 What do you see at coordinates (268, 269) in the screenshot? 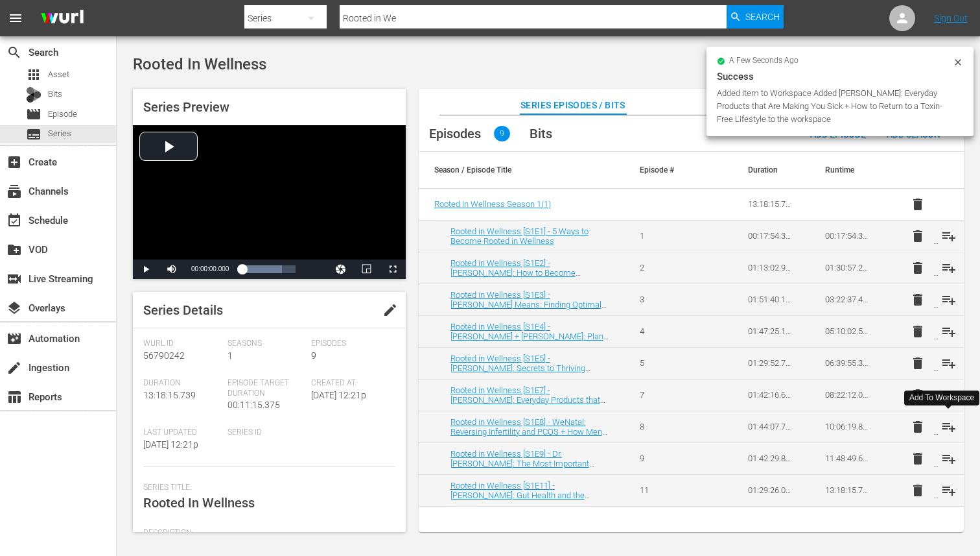
I see `div: Progress Bar` at bounding box center [268, 269].